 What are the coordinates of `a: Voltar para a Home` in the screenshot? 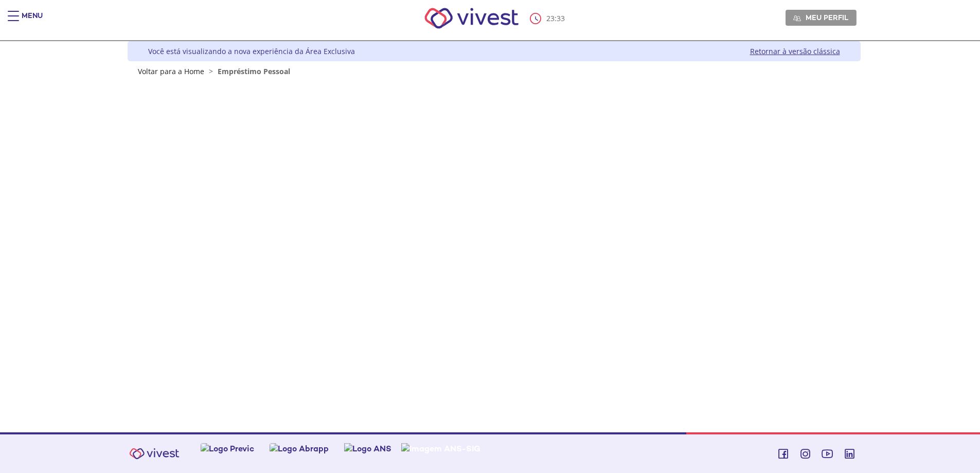 It's located at (171, 71).